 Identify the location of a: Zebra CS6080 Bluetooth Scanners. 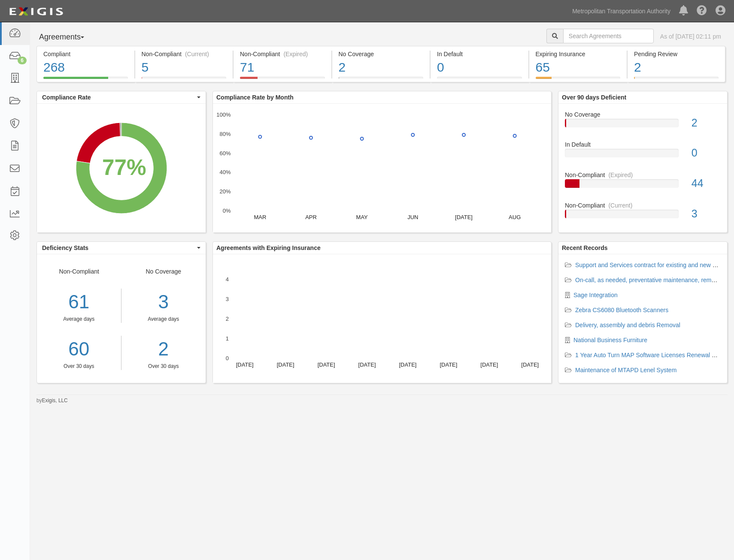
(622, 311).